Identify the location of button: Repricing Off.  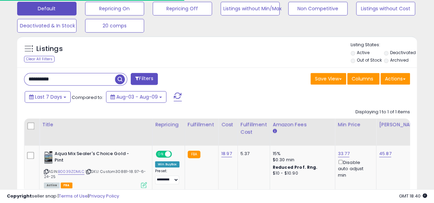
(182, 9).